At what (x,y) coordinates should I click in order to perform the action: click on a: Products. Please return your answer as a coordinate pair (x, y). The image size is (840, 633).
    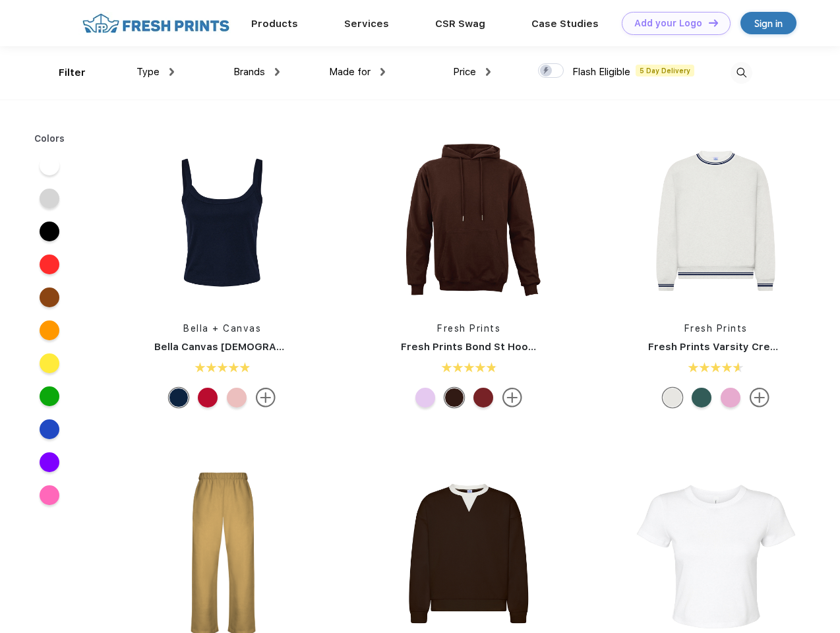
    Looking at the image, I should click on (275, 24).